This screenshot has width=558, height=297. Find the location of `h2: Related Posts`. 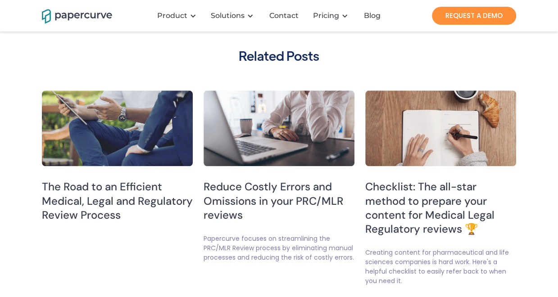

h2: Related Posts is located at coordinates (279, 55).